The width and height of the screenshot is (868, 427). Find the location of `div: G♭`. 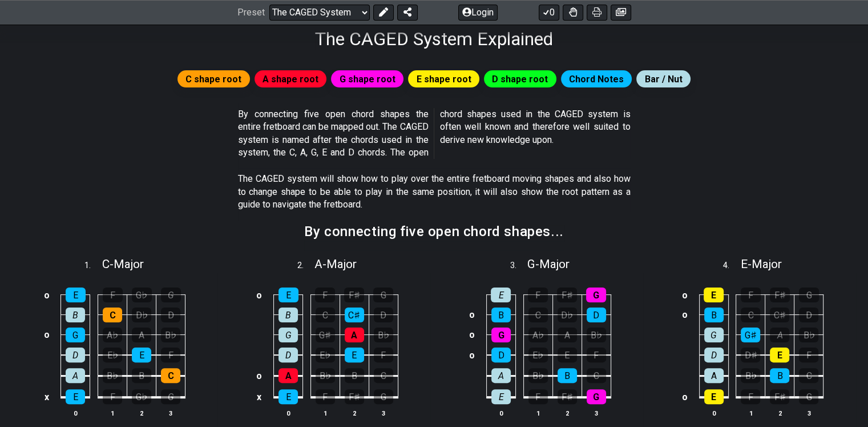

div: G♭ is located at coordinates (142, 396).